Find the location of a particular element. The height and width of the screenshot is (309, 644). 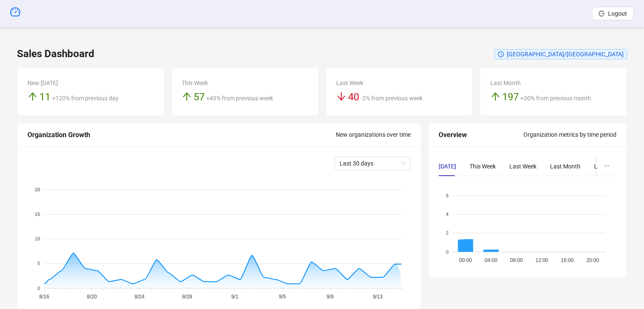

tspan: 4 is located at coordinates (447, 214).